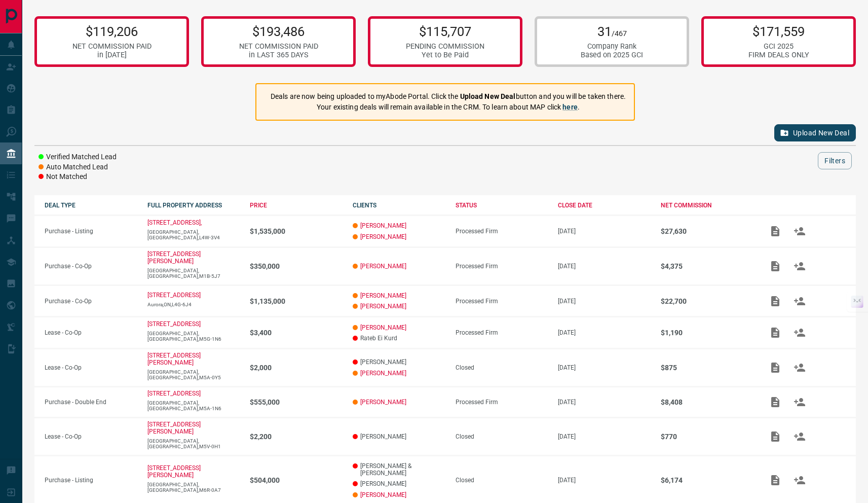  I want to click on div: DEAL TYPE, so click(91, 205).